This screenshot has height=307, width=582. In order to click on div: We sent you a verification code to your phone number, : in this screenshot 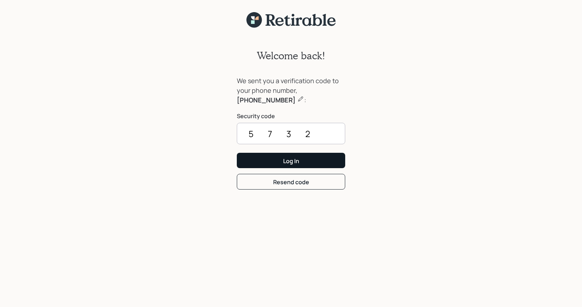, I will do `click(291, 90)`.